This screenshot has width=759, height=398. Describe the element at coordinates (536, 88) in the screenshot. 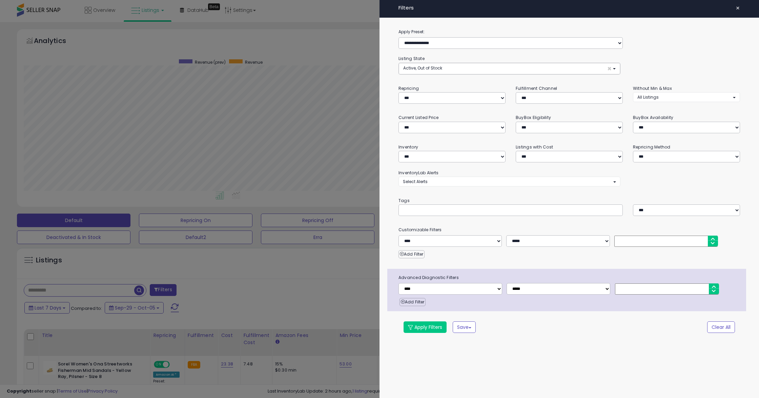

I see `small: Fulfillment Channel` at that location.